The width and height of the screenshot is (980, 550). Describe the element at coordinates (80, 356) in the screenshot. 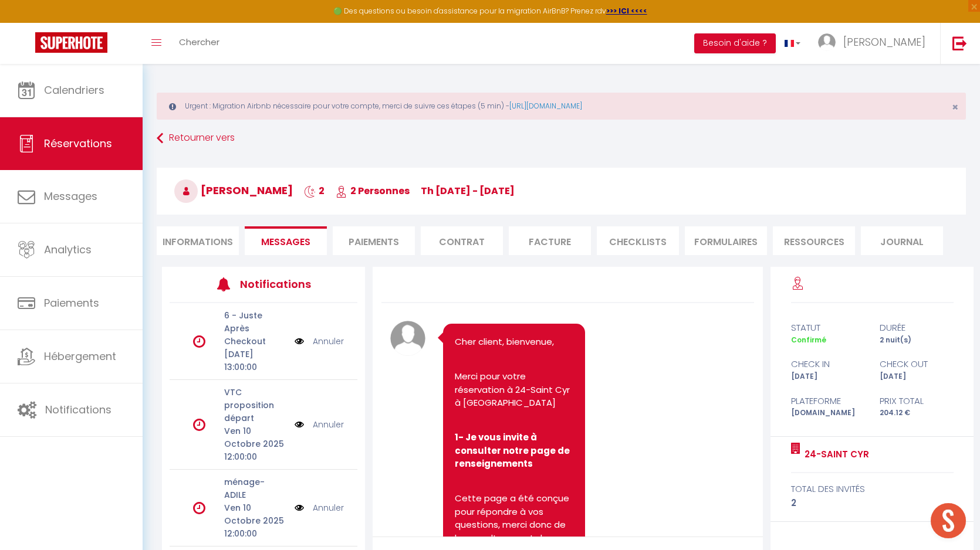

I see `span: Hébergement` at that location.